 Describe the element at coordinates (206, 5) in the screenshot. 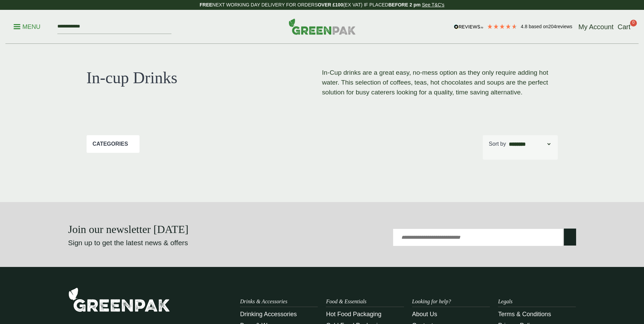

I see `strong: FREE` at that location.